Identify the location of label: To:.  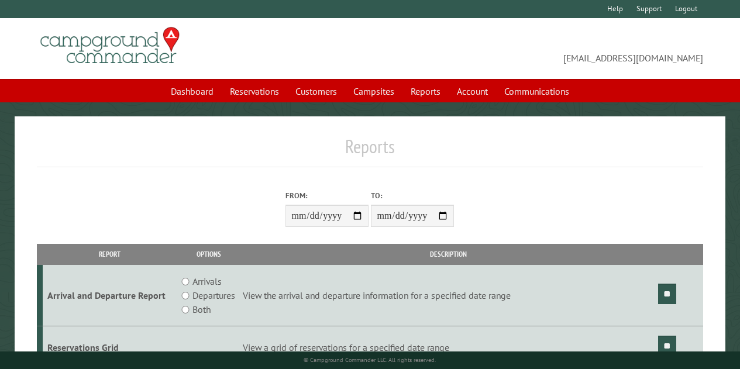
(412, 195).